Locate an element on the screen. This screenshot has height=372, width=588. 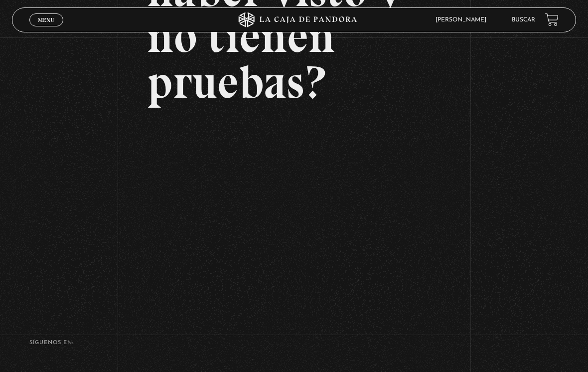
h4: SÍguenos en: is located at coordinates (294, 343).